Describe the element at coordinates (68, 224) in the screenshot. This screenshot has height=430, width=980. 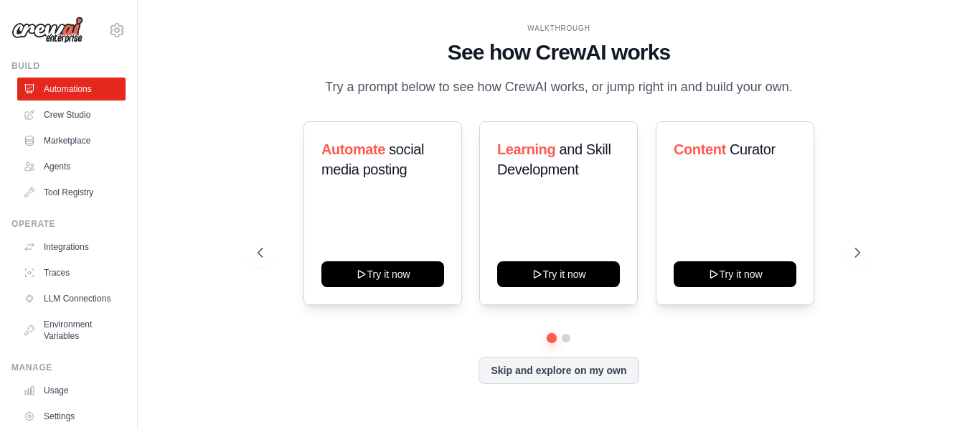
I see `div: Operate` at that location.